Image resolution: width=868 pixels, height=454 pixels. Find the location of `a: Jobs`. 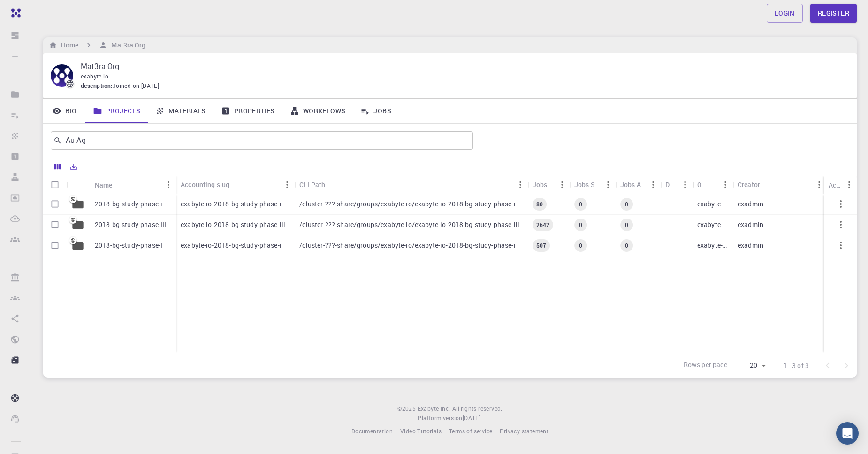

a: Jobs is located at coordinates (376, 111).